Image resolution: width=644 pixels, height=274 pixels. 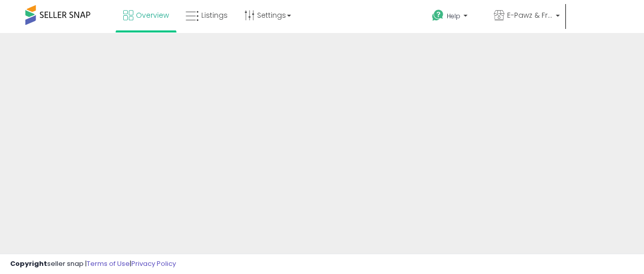 What do you see at coordinates (454, 18) in the screenshot?
I see `a: Help` at bounding box center [454, 18].